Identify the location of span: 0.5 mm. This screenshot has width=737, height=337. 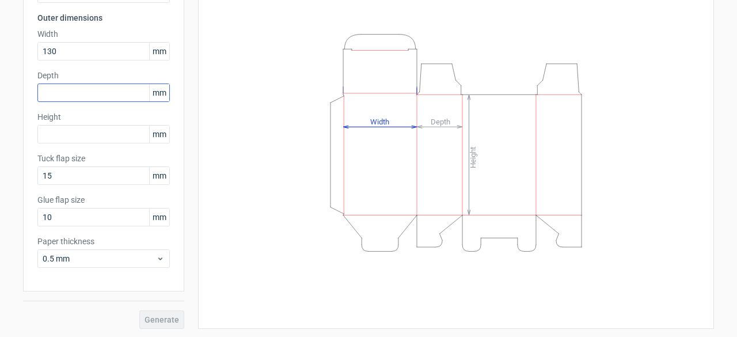
(99, 259).